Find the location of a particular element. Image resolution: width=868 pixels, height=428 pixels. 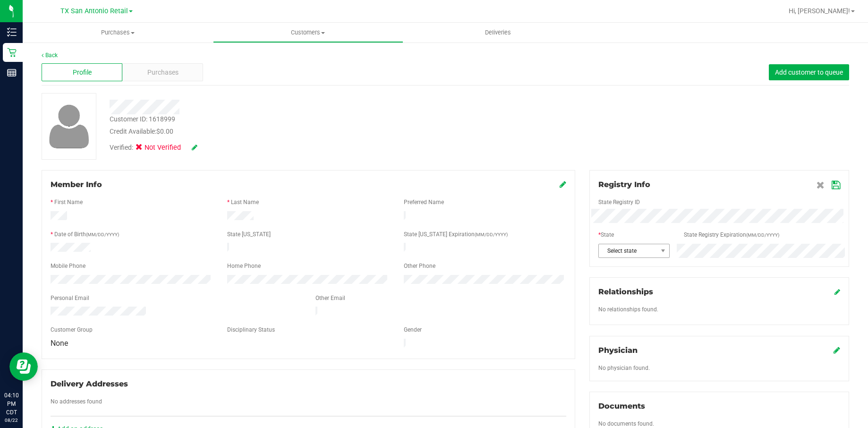

label: Gender is located at coordinates (413, 330).